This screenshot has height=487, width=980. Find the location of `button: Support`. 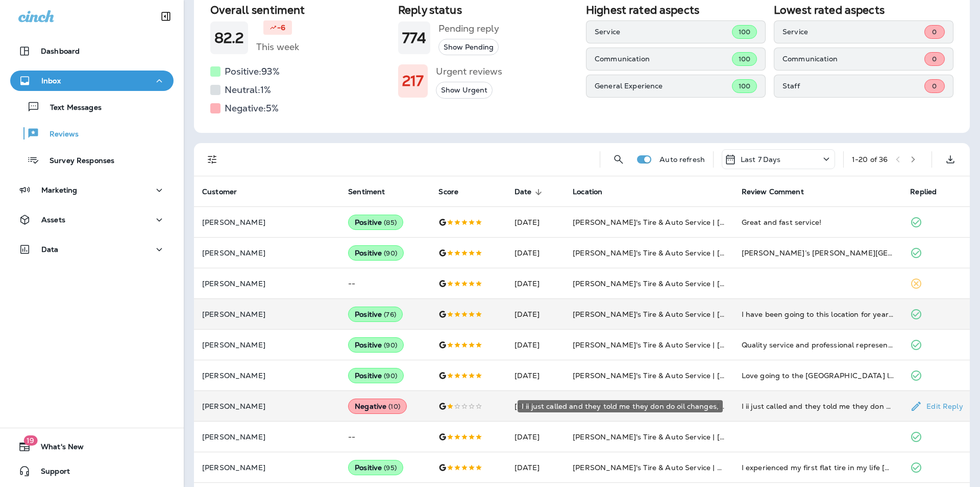

button: Support is located at coordinates (92, 471).